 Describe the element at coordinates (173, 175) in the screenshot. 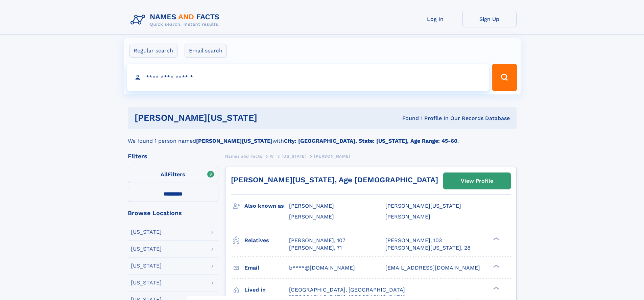

I see `label: Filters` at that location.